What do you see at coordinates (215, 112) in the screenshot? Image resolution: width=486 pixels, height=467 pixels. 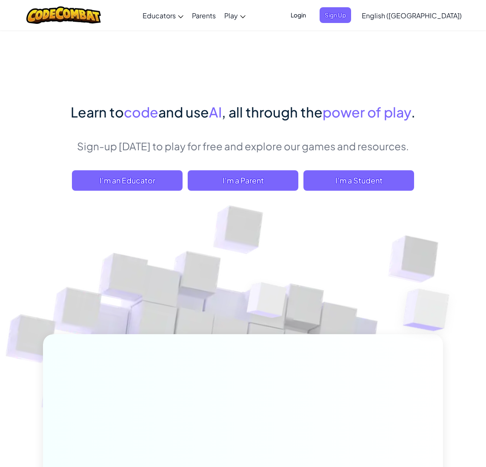 I see `span: AI` at bounding box center [215, 112].